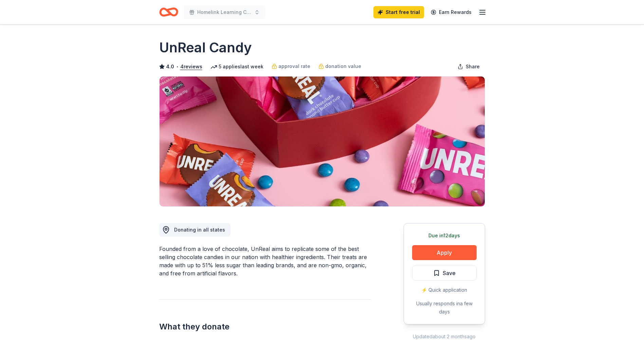  I want to click on a: approval rate, so click(291, 66).